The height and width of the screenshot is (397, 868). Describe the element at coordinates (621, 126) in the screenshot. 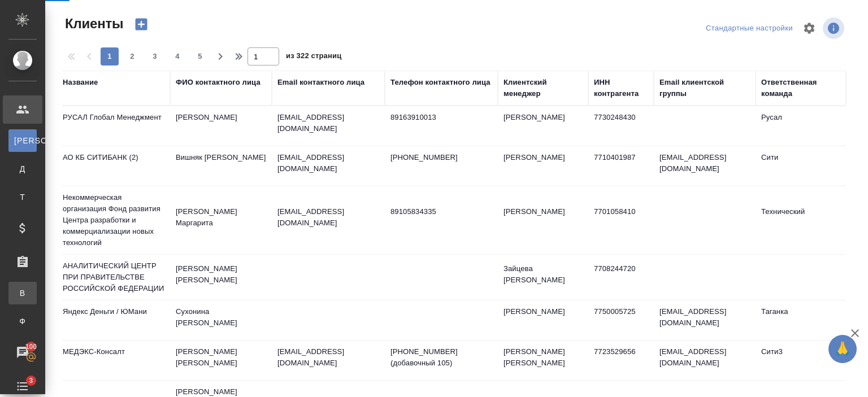

I see `td: 7730248430` at that location.